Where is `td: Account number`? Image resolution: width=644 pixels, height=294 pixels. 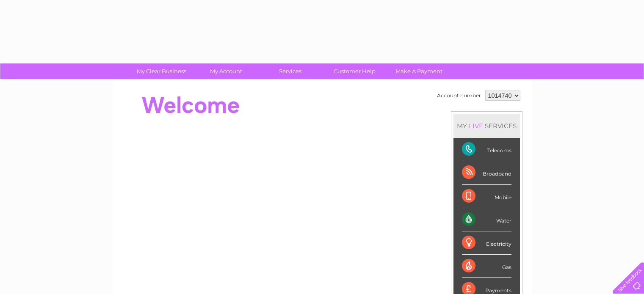 td: Account number is located at coordinates (459, 96).